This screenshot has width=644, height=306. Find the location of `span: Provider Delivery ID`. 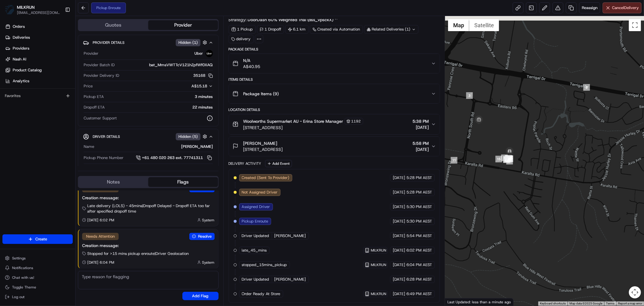

span: Provider Delivery ID is located at coordinates (101, 76).